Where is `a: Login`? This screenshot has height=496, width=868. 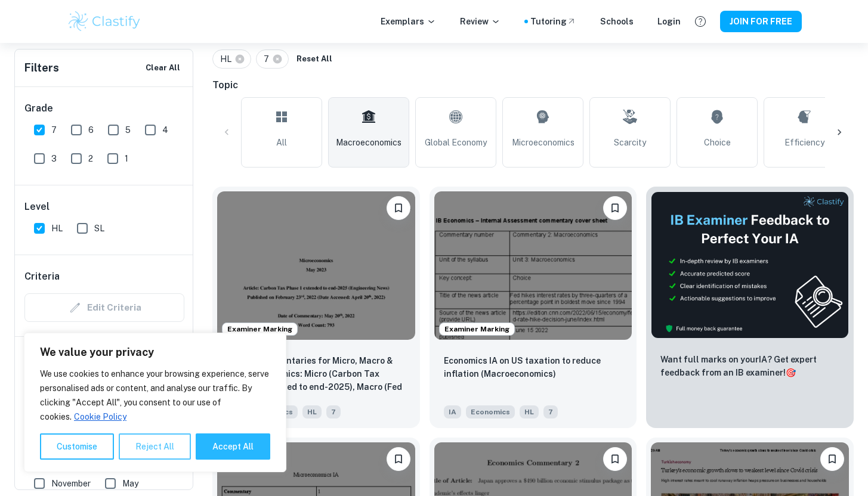 a: Login is located at coordinates (668, 21).